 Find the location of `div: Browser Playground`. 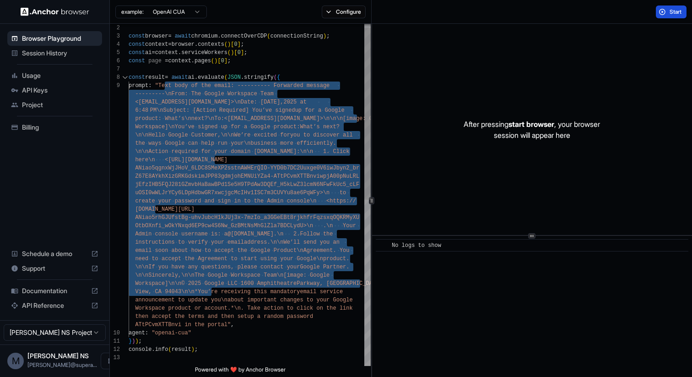

div: Browser Playground is located at coordinates (54, 38).